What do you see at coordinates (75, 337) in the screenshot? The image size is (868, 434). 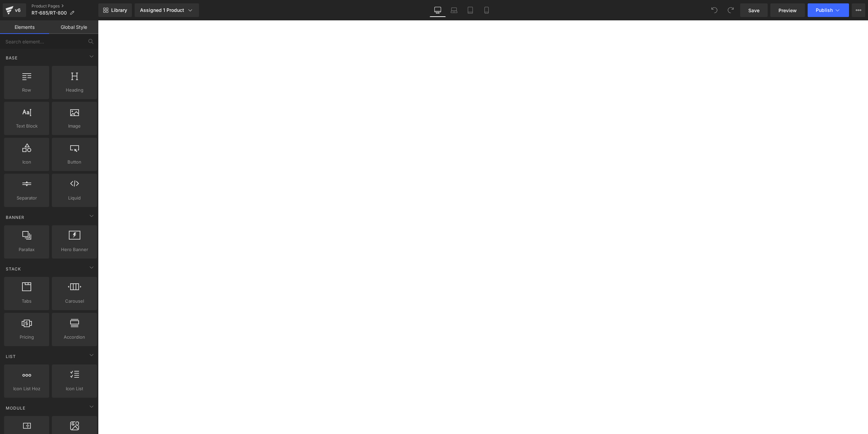 I see `span: Accordion` at bounding box center [75, 337].